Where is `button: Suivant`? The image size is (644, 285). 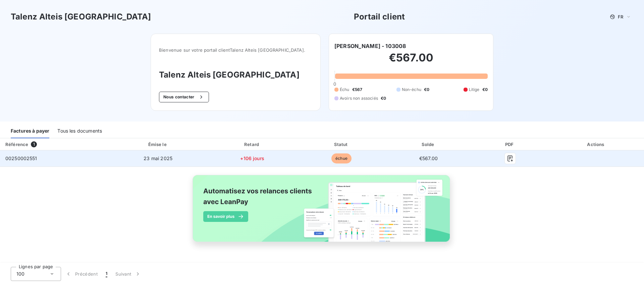
button: Suivant is located at coordinates (128, 274).